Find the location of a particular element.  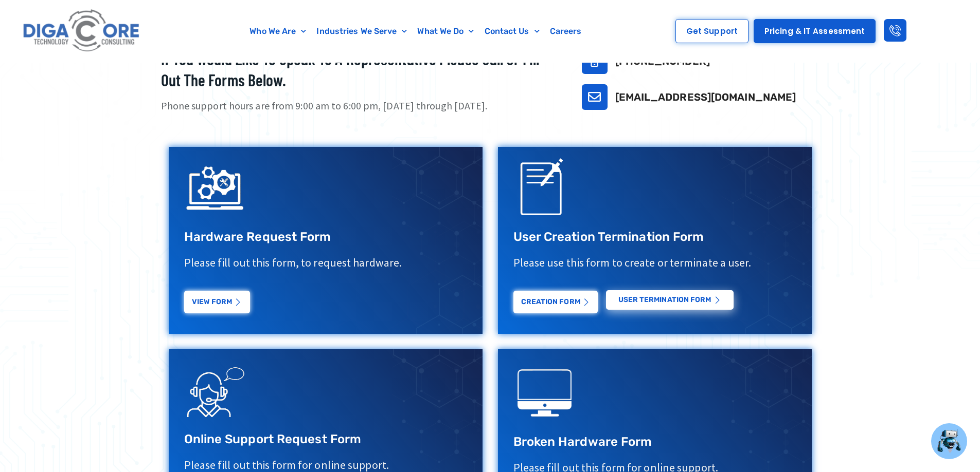

a: Get Support is located at coordinates (712, 31).